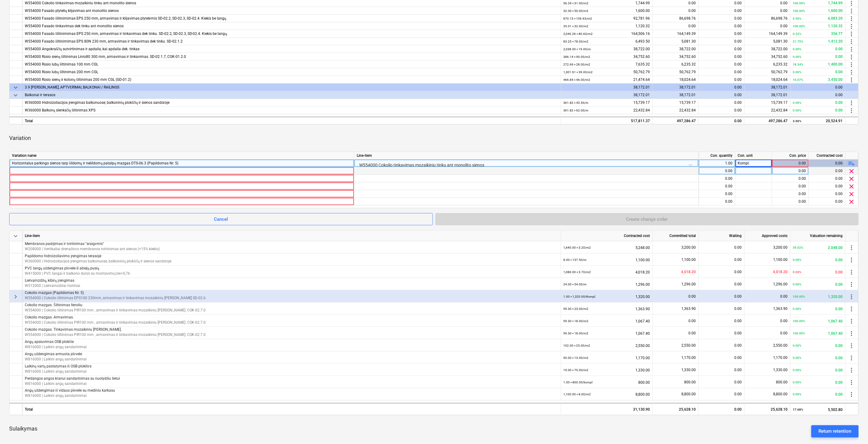 This screenshot has height=444, width=868. Describe the element at coordinates (607, 18) in the screenshot. I see `div: 92,781.96` at that location.